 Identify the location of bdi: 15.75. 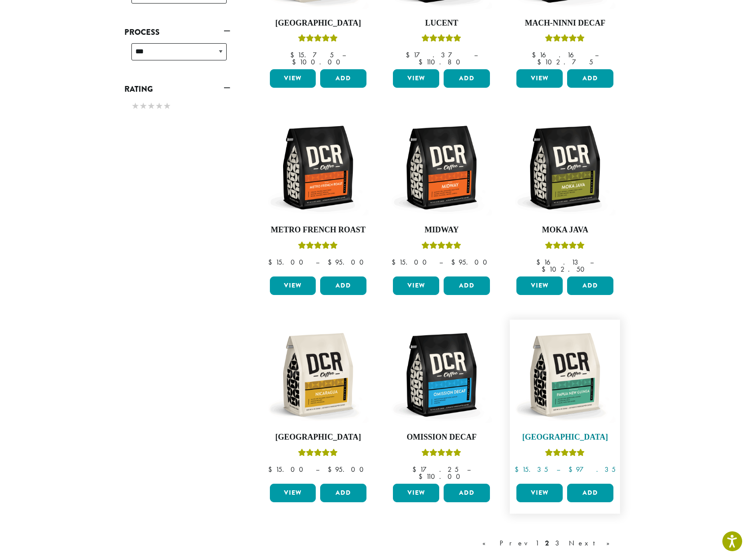
(312, 55).